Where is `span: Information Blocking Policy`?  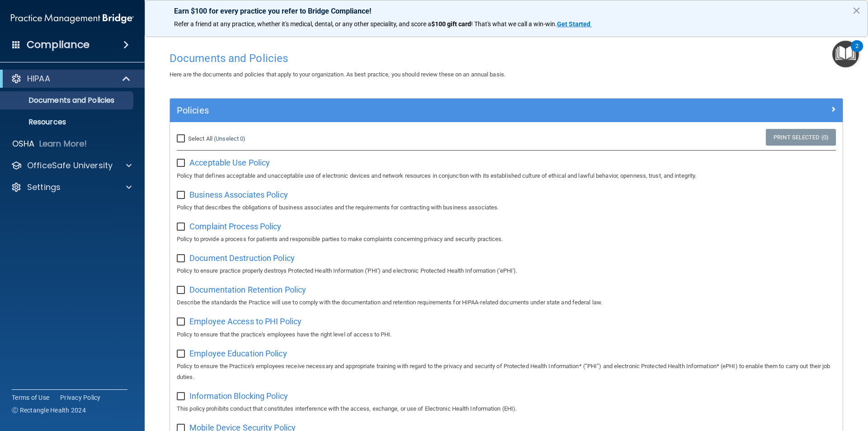 span: Information Blocking Policy is located at coordinates (238, 396).